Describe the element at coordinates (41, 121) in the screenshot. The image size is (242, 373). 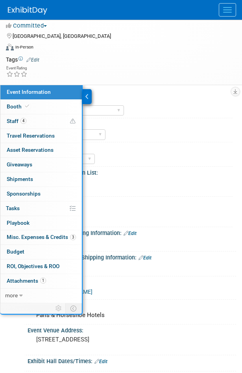
I see `a: Staff4` at that location.